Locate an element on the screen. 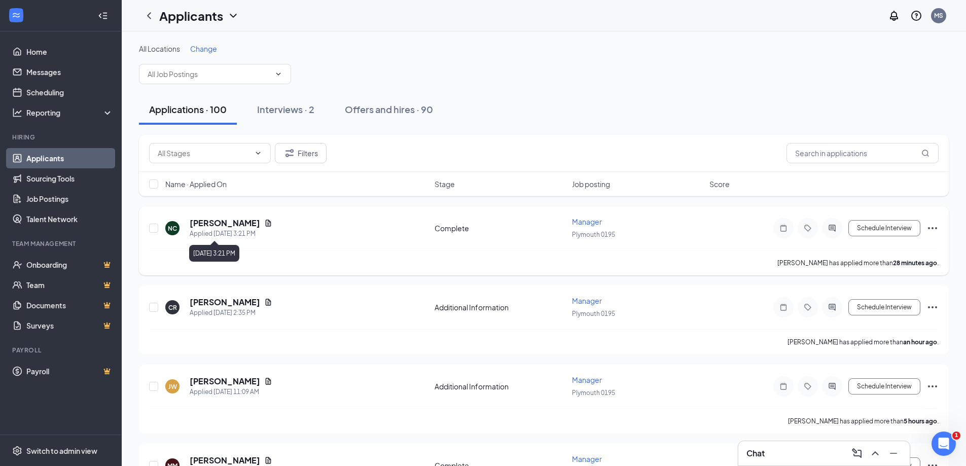 This screenshot has height=466, width=966. span: 1 is located at coordinates (956, 436).